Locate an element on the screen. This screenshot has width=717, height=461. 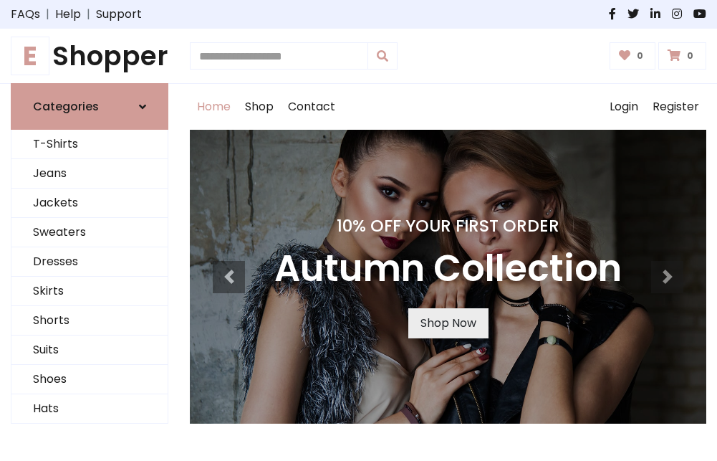
h1: Shopper is located at coordinates (90, 56).